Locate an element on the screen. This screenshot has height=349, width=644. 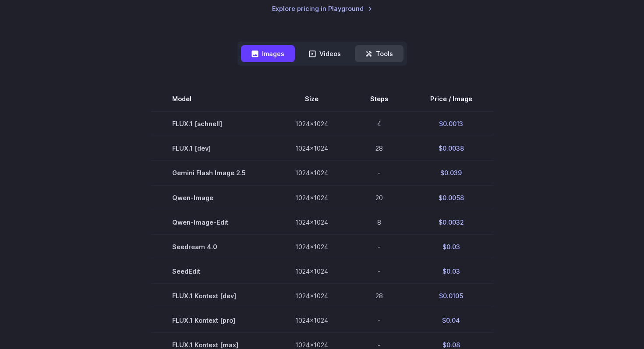
td: Seedream 4.0 is located at coordinates (213, 246).